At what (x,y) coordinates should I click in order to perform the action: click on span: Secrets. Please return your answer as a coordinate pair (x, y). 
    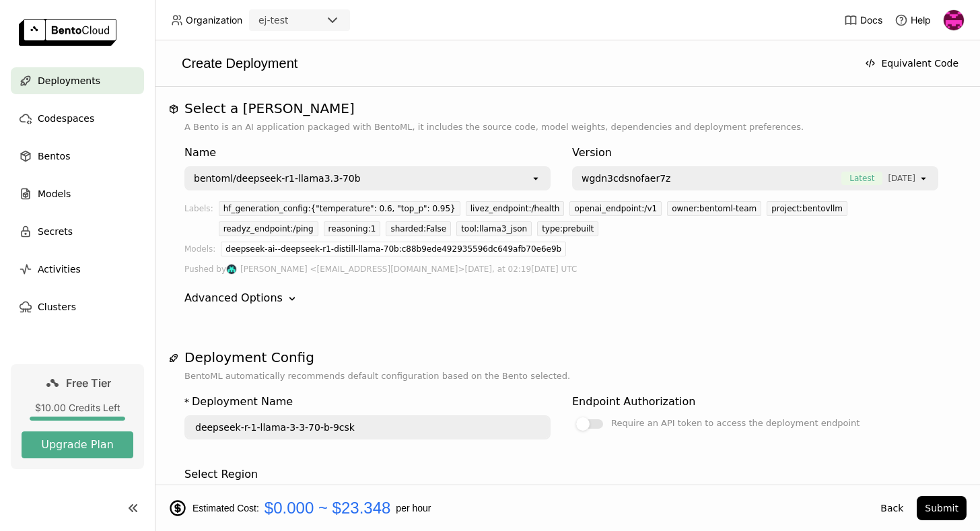
    Looking at the image, I should click on (55, 231).